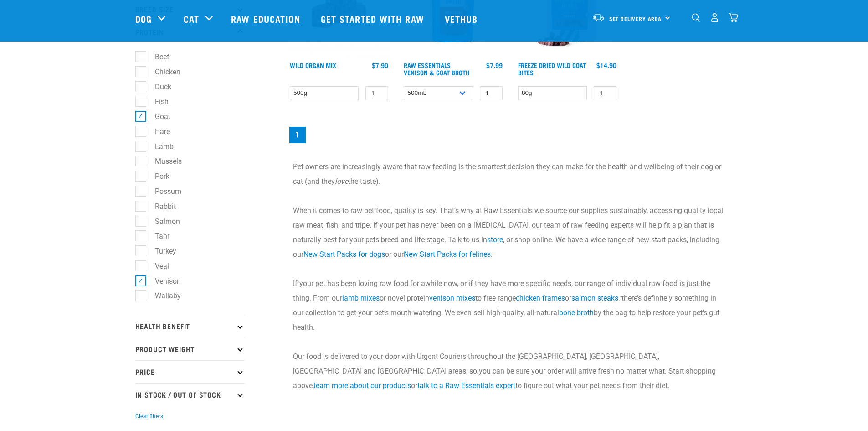 This screenshot has width=868, height=431. Describe the element at coordinates (192, 19) in the screenshot. I see `a: Cat` at that location.